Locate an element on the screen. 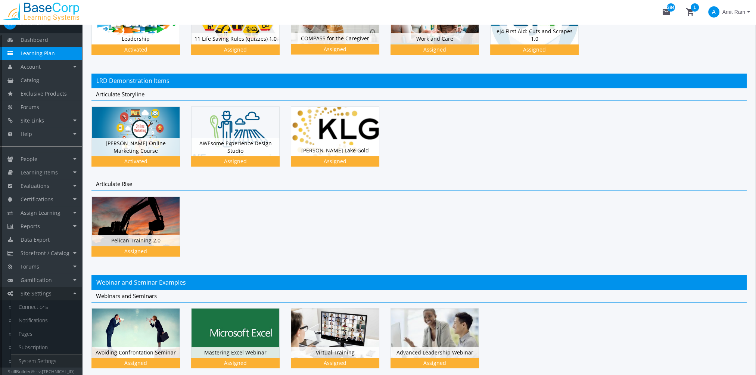 The height and width of the screenshot is (375, 756). span: Articulate Rise is located at coordinates (114, 184).